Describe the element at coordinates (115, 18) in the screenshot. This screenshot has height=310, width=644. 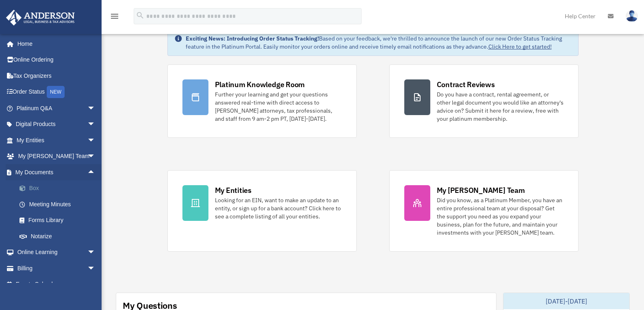
I see `a: menu` at that location.